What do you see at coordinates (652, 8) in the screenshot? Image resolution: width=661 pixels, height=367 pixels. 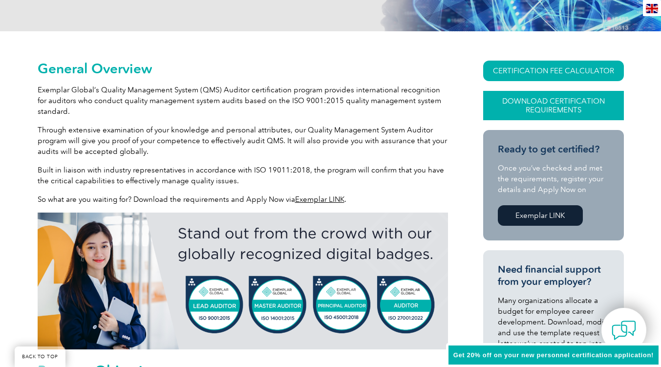 I see `img: en` at bounding box center [652, 8].